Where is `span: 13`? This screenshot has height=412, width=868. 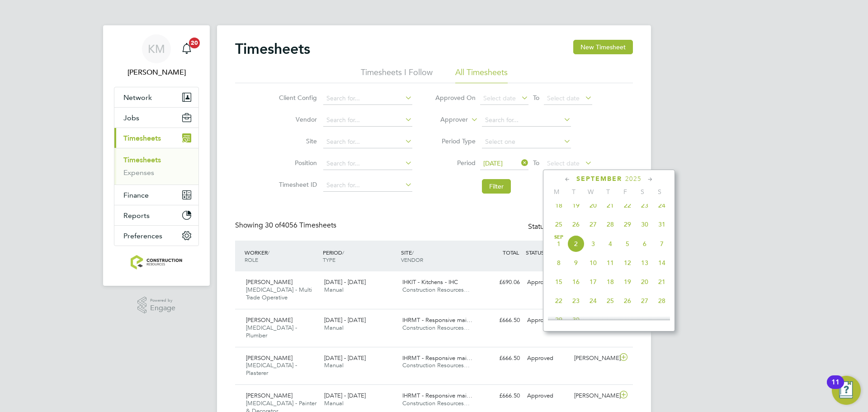
span: 13 is located at coordinates (645, 263).